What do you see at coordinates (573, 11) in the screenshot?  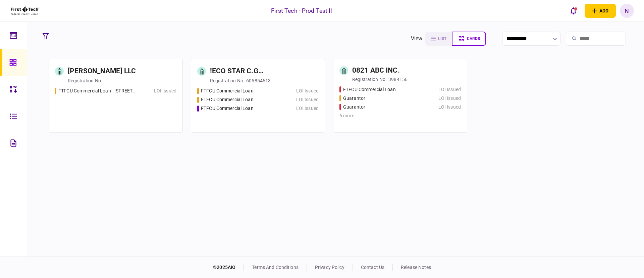 I see `button: open notifications list` at bounding box center [573, 11].